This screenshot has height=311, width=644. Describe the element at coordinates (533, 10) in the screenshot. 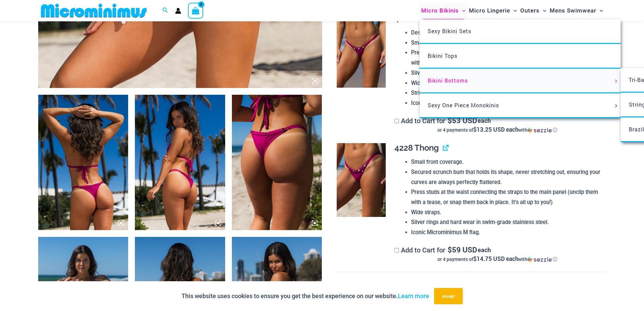

I see `a: OutersMenu ToggleMenu Toggle` at that location.